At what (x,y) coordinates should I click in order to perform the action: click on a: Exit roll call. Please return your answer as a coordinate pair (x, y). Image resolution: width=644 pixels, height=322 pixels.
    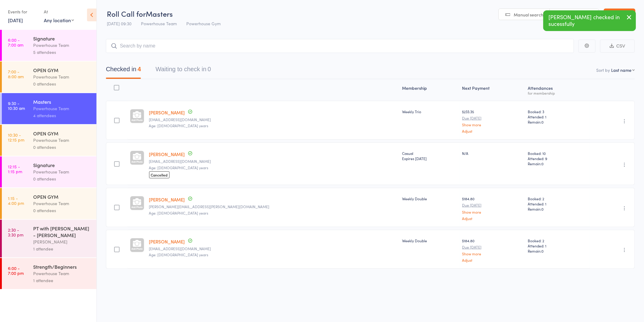
    Looking at the image, I should click on (620, 15).